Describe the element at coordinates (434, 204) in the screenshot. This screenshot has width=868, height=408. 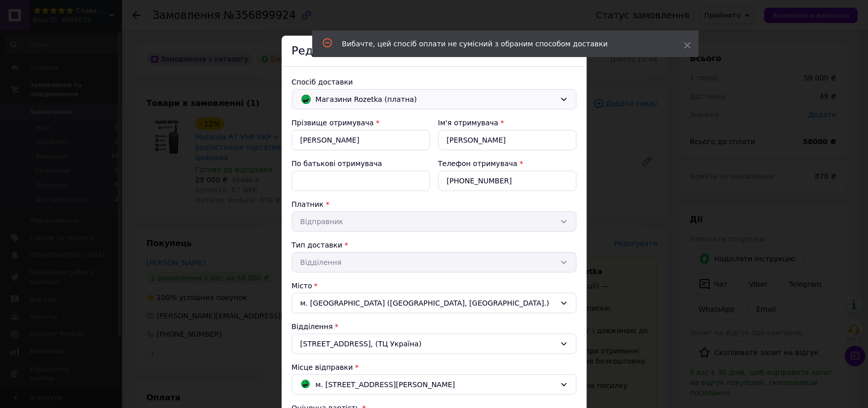
I see `div: Платник` at that location.